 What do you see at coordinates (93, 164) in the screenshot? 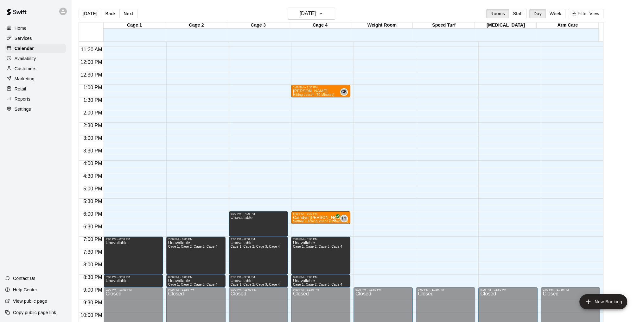
I see `span: 4:00 PM` at bounding box center [93, 164].